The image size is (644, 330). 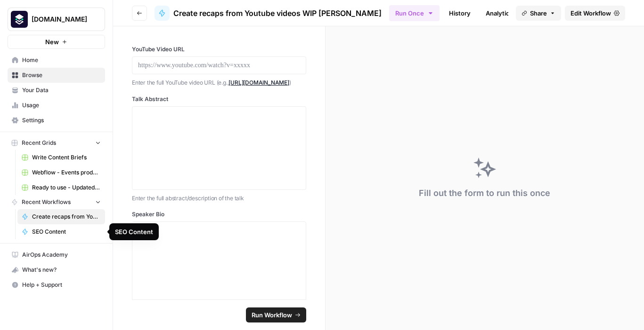 I want to click on span: Share, so click(x=538, y=13).